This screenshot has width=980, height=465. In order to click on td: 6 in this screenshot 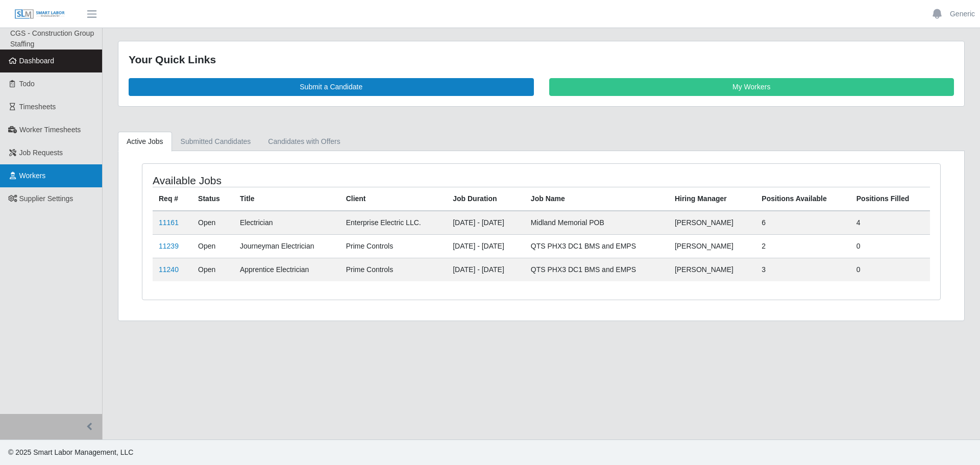, I will do `click(802, 222)`.